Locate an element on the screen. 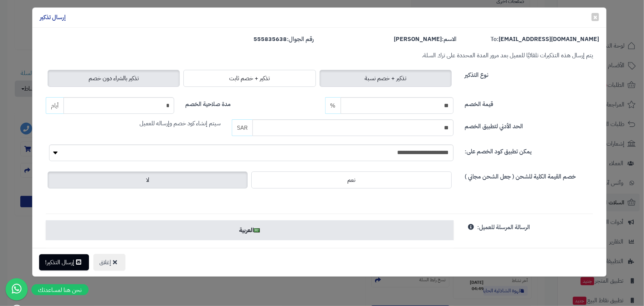 The width and height of the screenshot is (644, 306). label: الحد الأدني لتطبيق الخصم is located at coordinates (494, 125).